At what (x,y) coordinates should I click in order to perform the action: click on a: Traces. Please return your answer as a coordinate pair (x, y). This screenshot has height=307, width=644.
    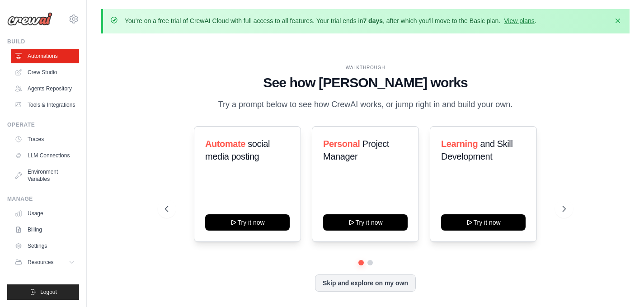
    Looking at the image, I should click on (45, 139).